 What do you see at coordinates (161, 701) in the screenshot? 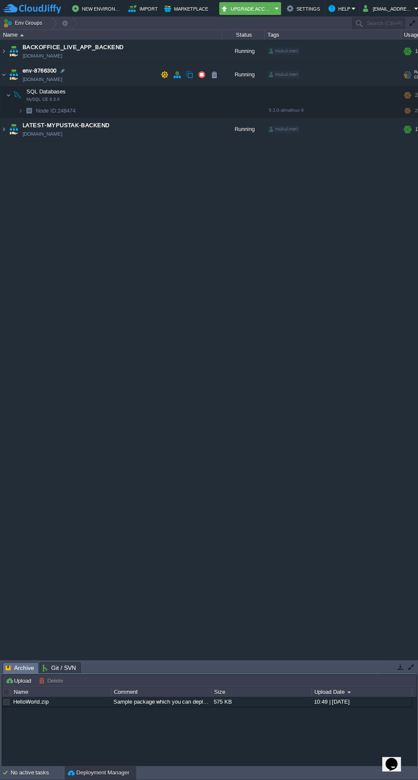
I see `div: Sample package which you can deploy to your environment. Feel free to delete and upload a package...` at bounding box center [161, 701].